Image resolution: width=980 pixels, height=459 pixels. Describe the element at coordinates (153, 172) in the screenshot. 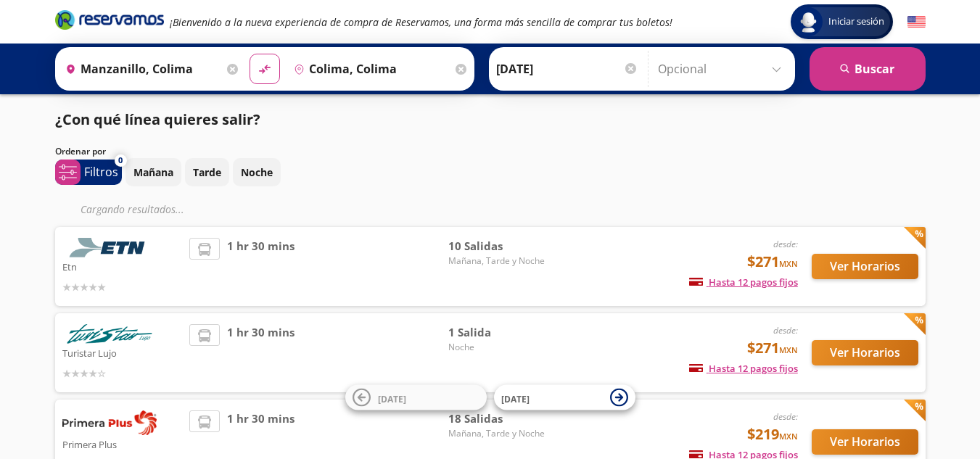

I see `p: Mañana` at that location.